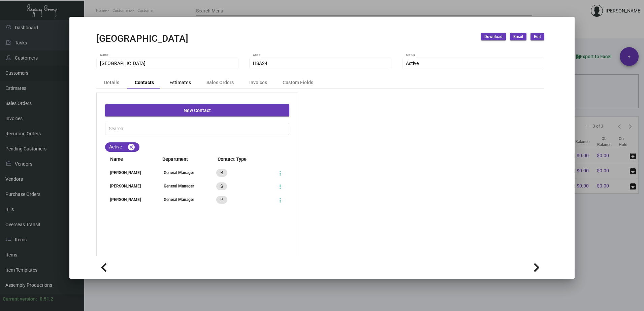  What do you see at coordinates (537, 37) in the screenshot?
I see `span: Edit` at bounding box center [537, 37].